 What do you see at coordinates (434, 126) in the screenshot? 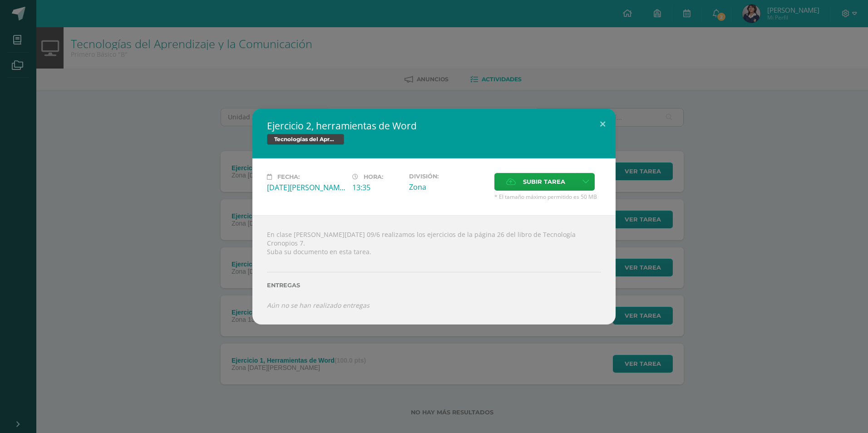
I see `h2: Ejercicio 2, herramientas de Word` at bounding box center [434, 126].